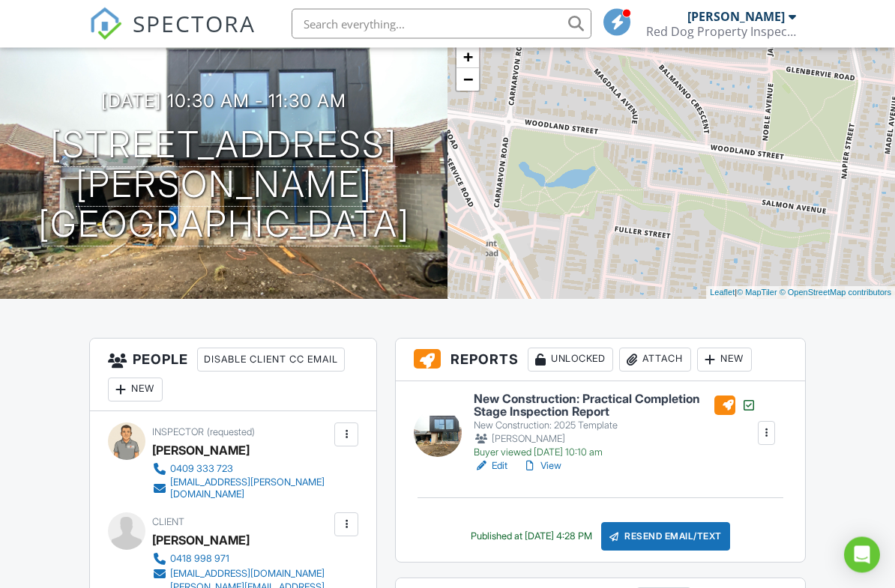 The image size is (895, 588). What do you see at coordinates (271, 361) in the screenshot?
I see `div: Disable Client CC Email` at bounding box center [271, 361].